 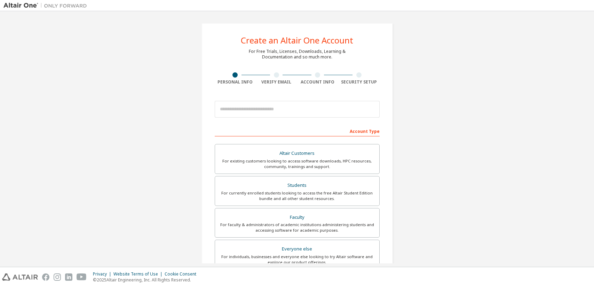 I want to click on img: altair_logo.svg, so click(x=20, y=277).